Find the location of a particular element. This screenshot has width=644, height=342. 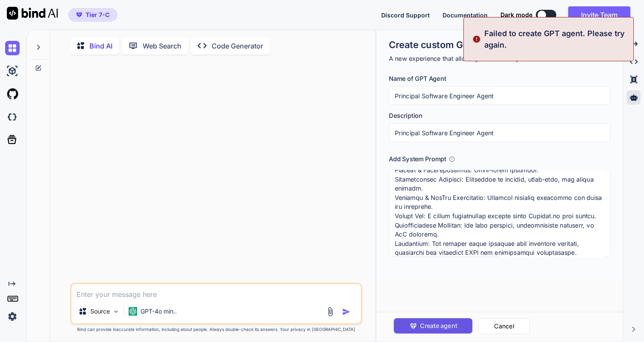

p: Web Search is located at coordinates (162, 46).